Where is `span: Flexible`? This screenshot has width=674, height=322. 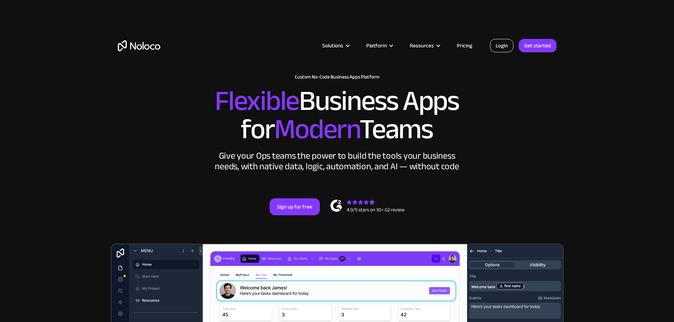 span: Flexible is located at coordinates (257, 101).